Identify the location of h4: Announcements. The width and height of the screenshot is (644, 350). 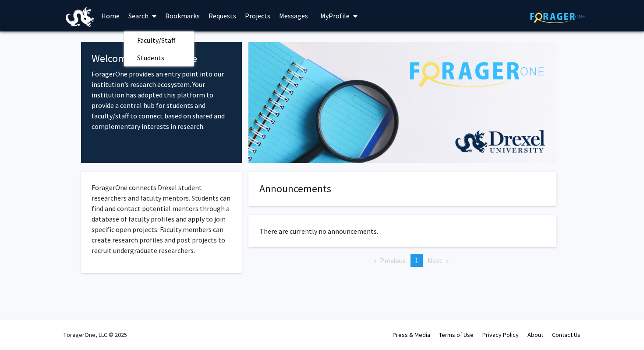
(402, 189).